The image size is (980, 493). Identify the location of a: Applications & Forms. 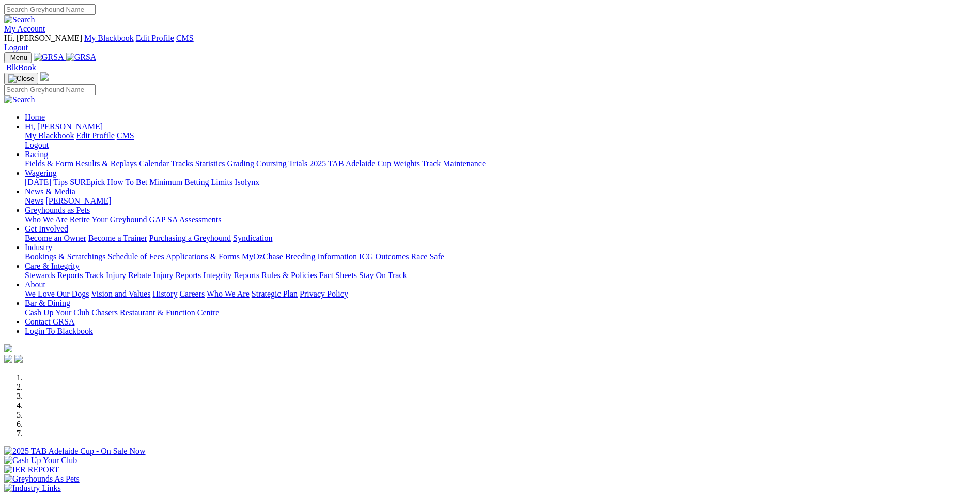
(203, 257).